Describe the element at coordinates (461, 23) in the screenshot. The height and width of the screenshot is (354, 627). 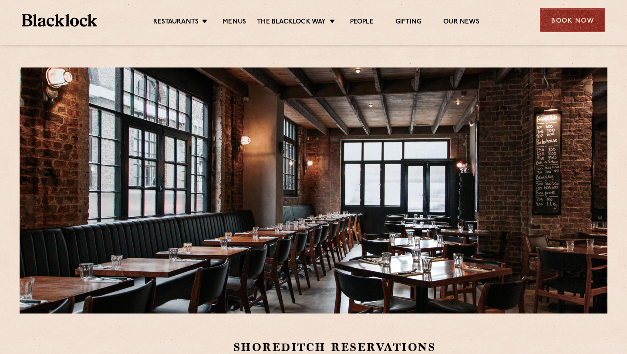
I see `a: Our News` at that location.